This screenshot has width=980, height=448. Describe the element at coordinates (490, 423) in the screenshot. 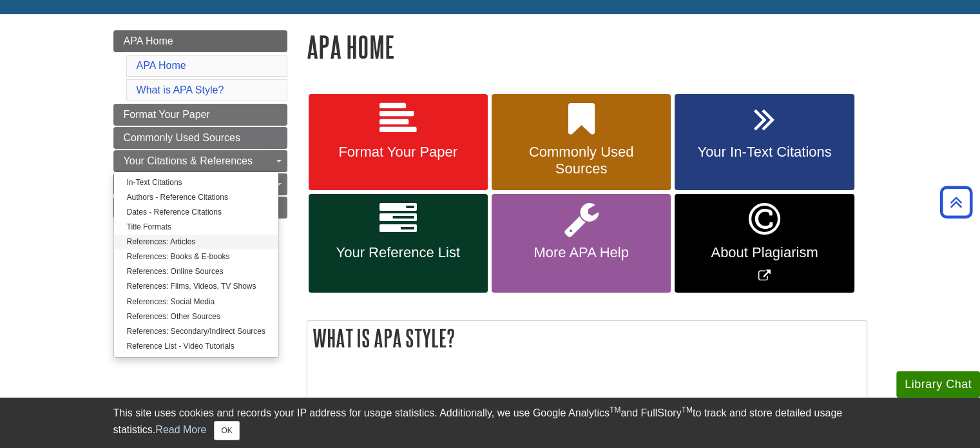

I see `div: This site uses cookies and records your IP address for usage statistics. Additionally, we use Goo...` at that location.